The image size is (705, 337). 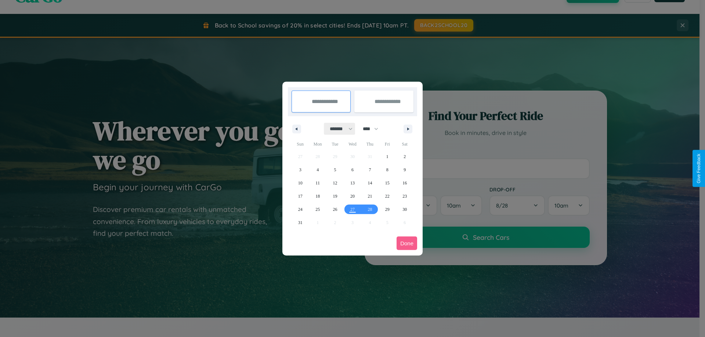 What do you see at coordinates (387, 183) in the screenshot?
I see `span: 15` at bounding box center [387, 183].